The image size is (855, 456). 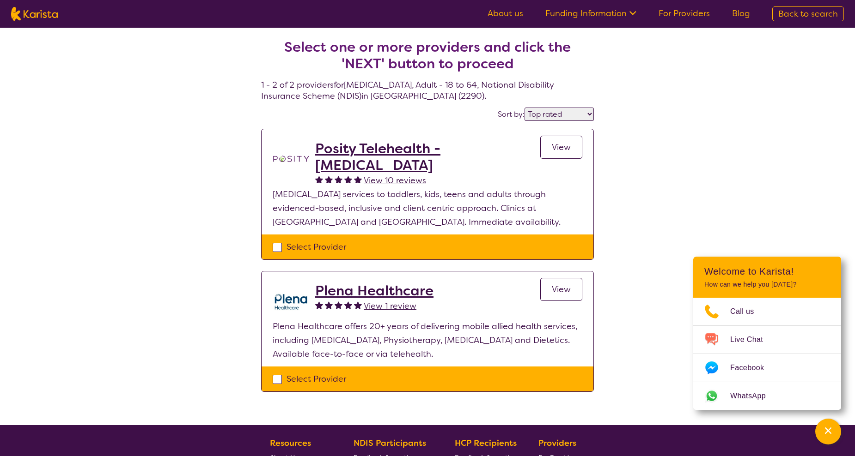 What do you see at coordinates (748, 312) in the screenshot?
I see `span: Call us` at bounding box center [748, 312].